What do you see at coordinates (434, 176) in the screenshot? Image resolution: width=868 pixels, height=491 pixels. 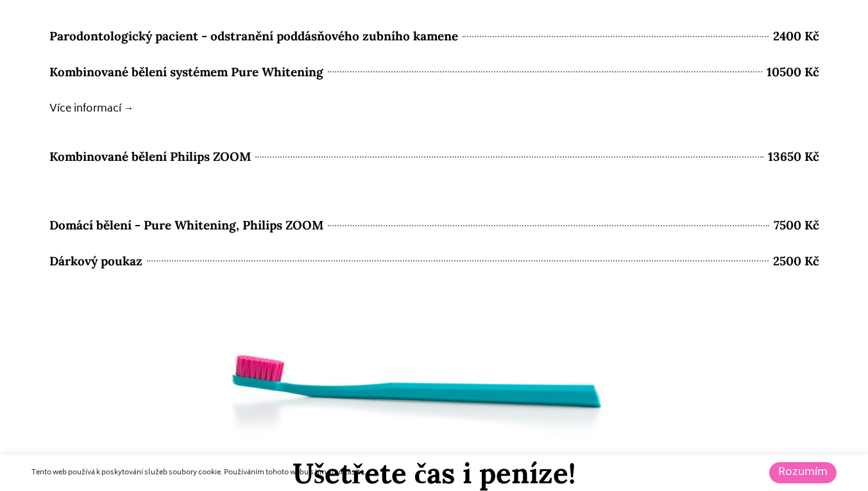 I see `a: Kombinované bělení Philips ZOOM 13650 Kč` at bounding box center [434, 176].